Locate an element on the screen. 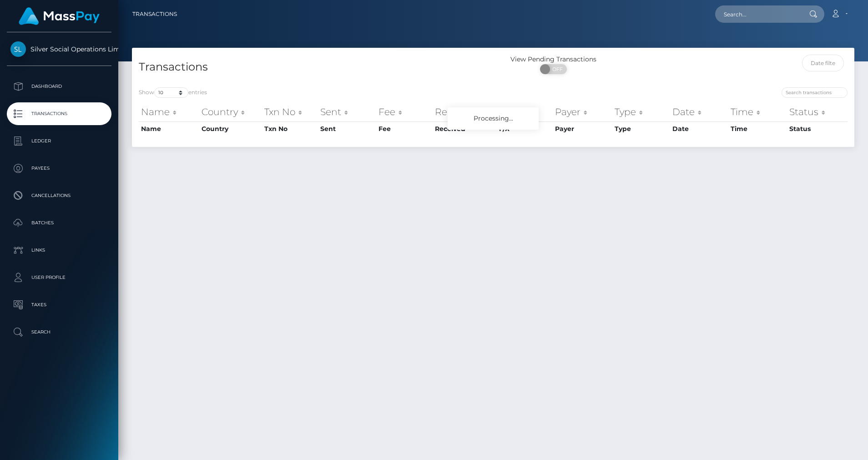 The width and height of the screenshot is (868, 460). p: Dashboard is located at coordinates (59, 86).